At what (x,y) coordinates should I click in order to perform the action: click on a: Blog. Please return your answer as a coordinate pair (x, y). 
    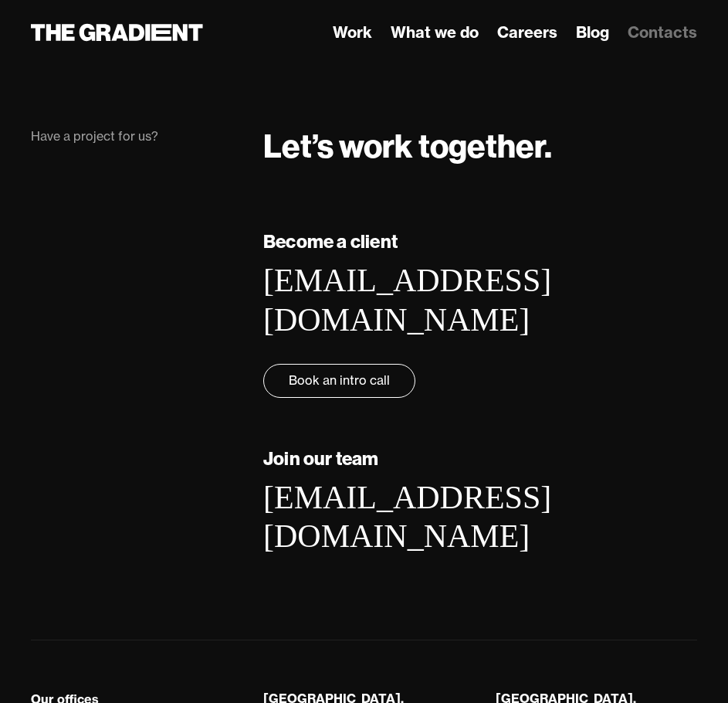
    Looking at the image, I should click on (593, 33).